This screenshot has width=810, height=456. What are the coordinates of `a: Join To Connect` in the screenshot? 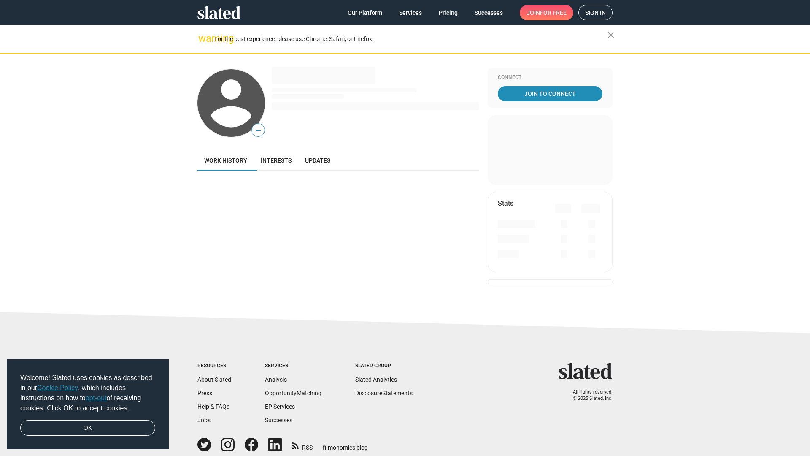 It's located at (550, 94).